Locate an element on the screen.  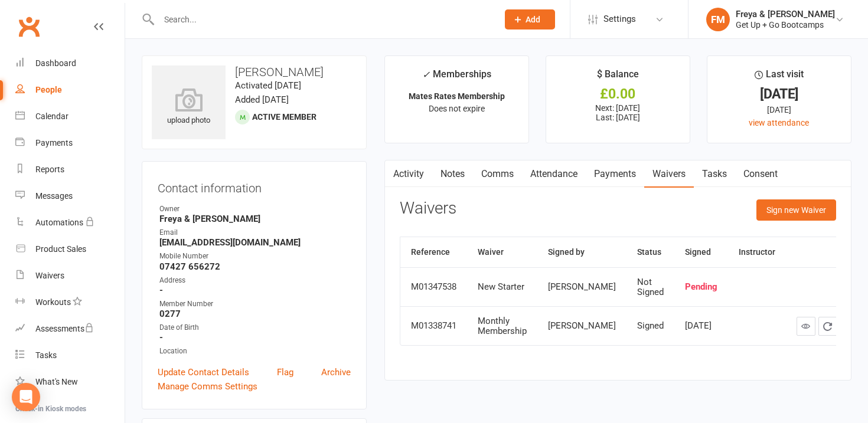
th: Waiver is located at coordinates (502, 252).